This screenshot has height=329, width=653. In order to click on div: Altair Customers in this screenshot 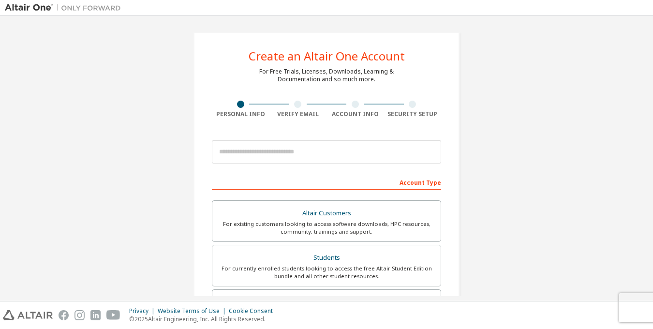, I will do `click(326, 213)`.